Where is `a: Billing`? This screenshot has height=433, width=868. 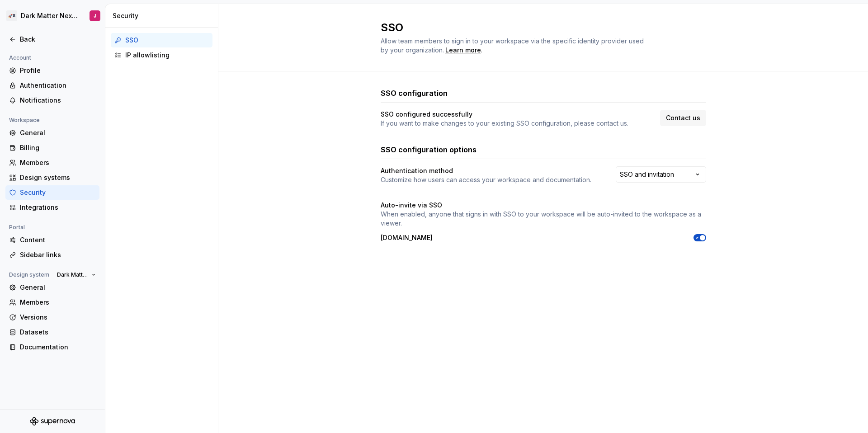
a: Billing is located at coordinates (52, 148).